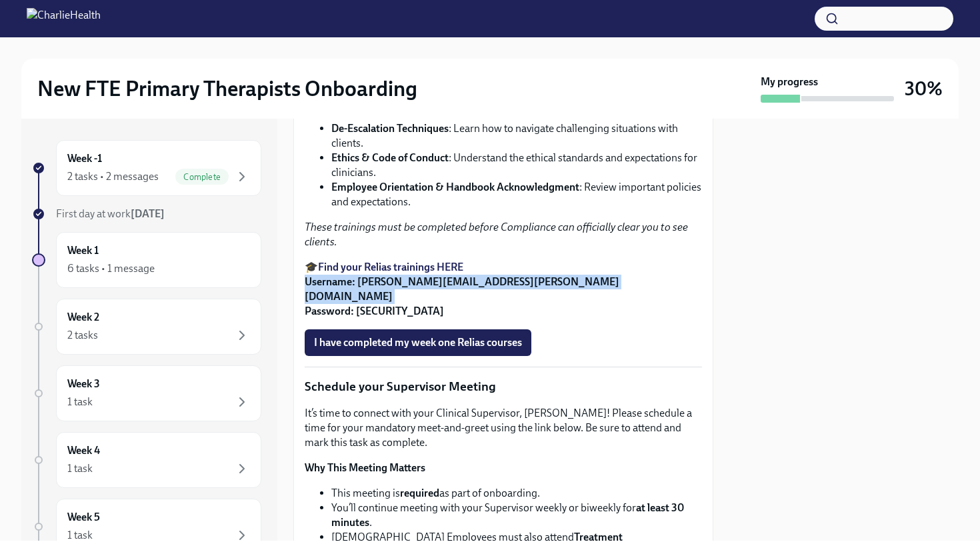 The width and height of the screenshot is (980, 554). What do you see at coordinates (419, 493) in the screenshot?
I see `strong: required` at bounding box center [419, 493].